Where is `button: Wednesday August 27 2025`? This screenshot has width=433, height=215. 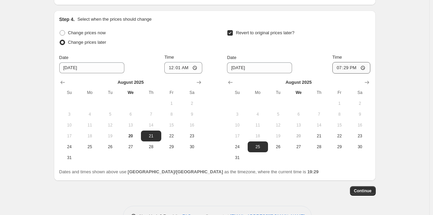 button: Wednesday August 27 2025 is located at coordinates (298, 147).